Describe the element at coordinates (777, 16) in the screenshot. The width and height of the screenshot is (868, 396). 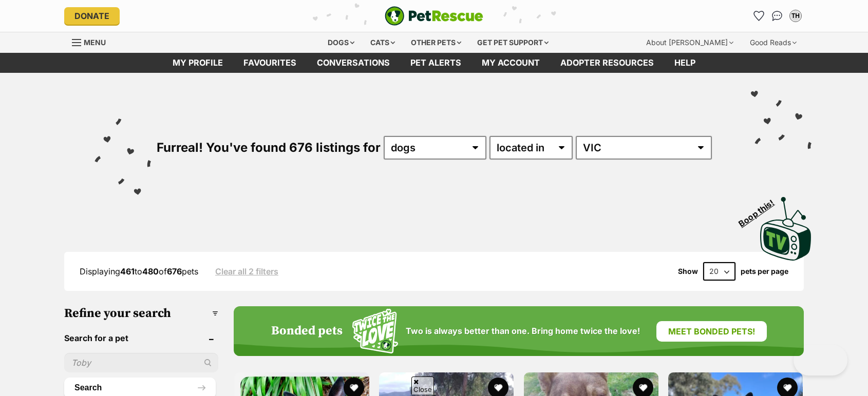
I see `img: chat-41dd97257d64d25036548639549fe6c8038ab92f7586957e7f3b1b290dea8141.svg` at that location.